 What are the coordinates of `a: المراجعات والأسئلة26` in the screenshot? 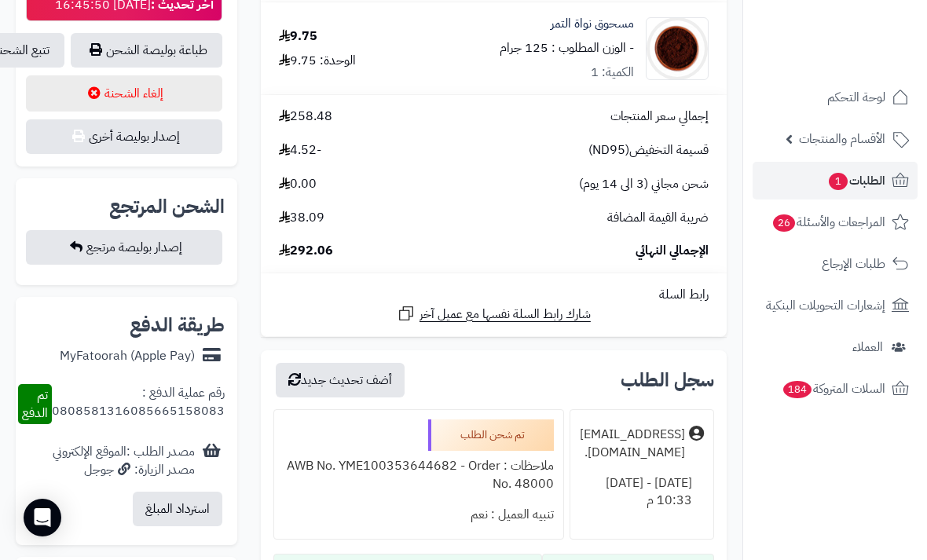 It's located at (835, 222).